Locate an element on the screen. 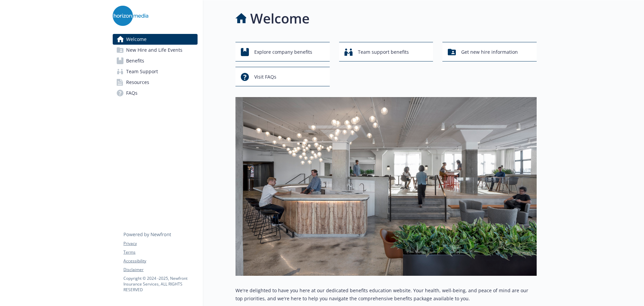  span: Explore company benefits is located at coordinates (283, 52).